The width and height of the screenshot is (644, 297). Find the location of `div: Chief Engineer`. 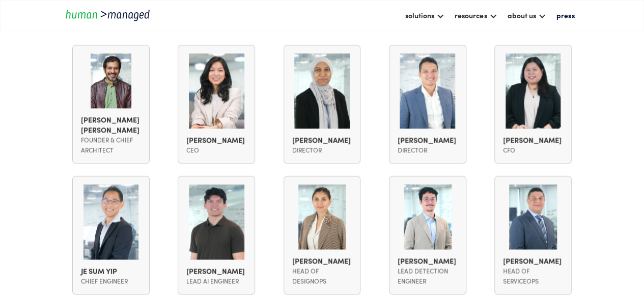

div: Chief Engineer is located at coordinates (111, 281).